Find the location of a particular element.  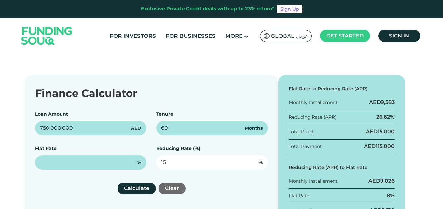

a: For Investors is located at coordinates (133, 36).